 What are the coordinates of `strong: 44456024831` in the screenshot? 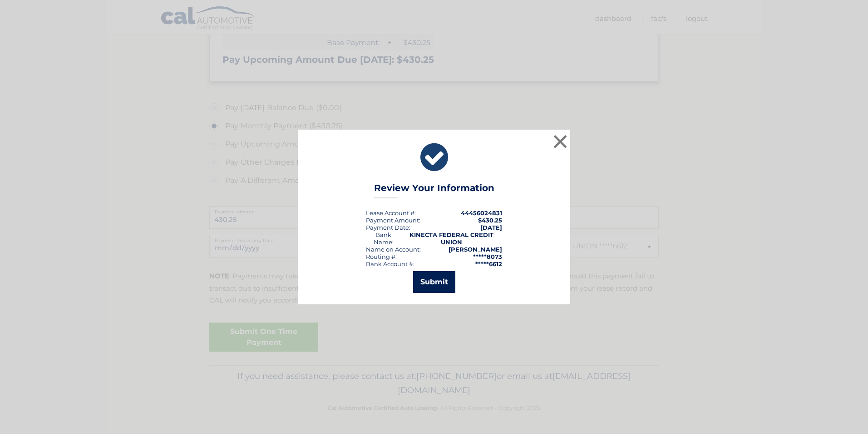 It's located at (481, 212).